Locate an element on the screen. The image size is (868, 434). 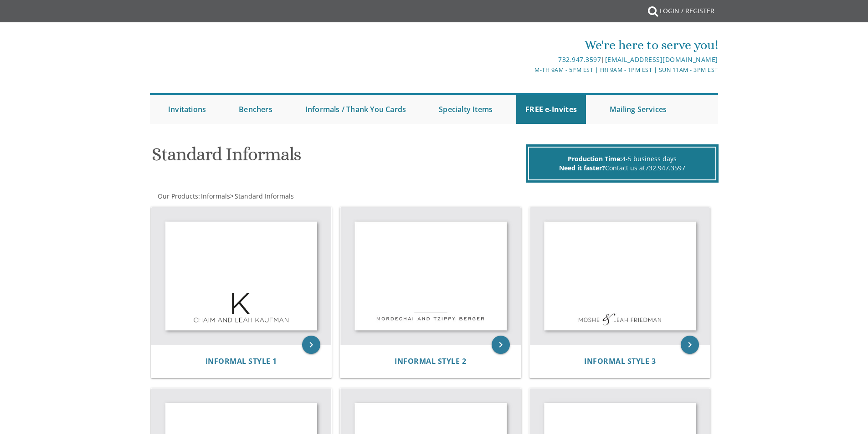
a: Specialty Items is located at coordinates (465, 109).